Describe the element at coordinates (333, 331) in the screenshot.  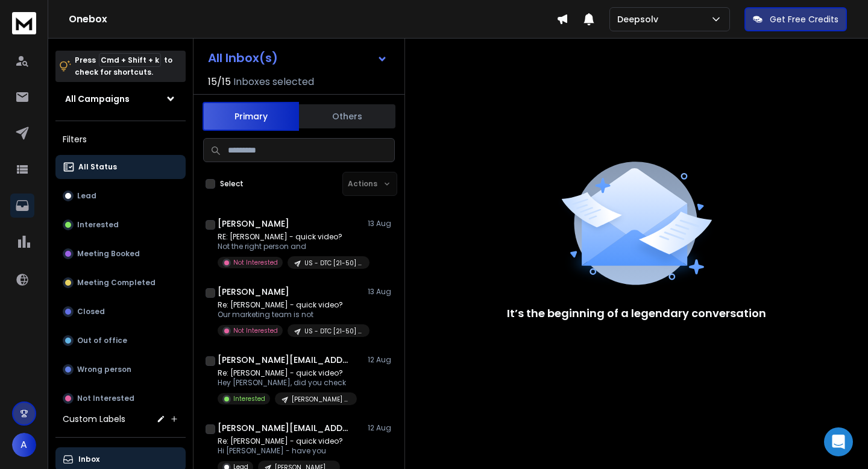
I see `p: US - DTC [21-50] VP Head` at that location.